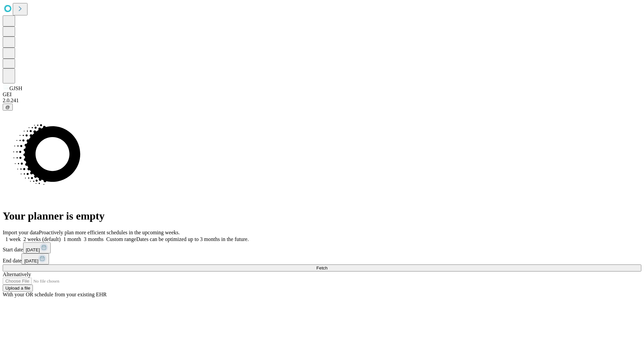  What do you see at coordinates (17, 274) in the screenshot?
I see `span: Alternatively` at bounding box center [17, 274].